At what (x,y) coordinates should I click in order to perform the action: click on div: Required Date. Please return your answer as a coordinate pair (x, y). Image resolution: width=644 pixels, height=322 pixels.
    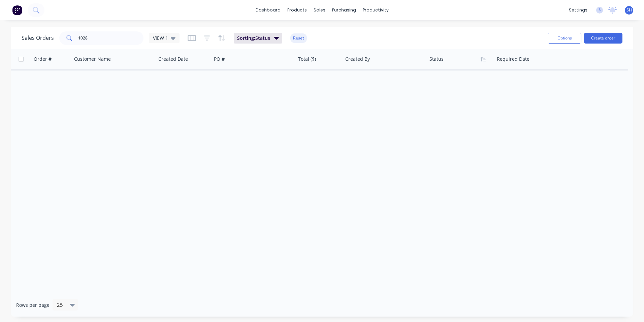
    Looking at the image, I should click on (513, 59).